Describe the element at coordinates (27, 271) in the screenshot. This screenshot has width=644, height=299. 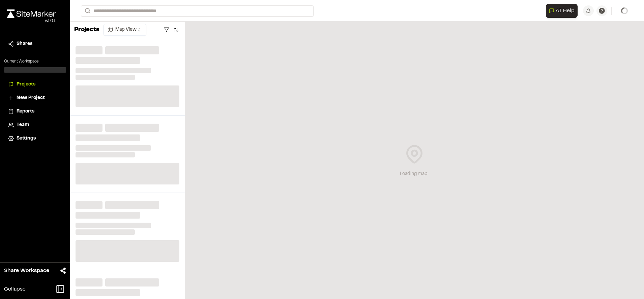
I see `span: Share Workspace` at that location.